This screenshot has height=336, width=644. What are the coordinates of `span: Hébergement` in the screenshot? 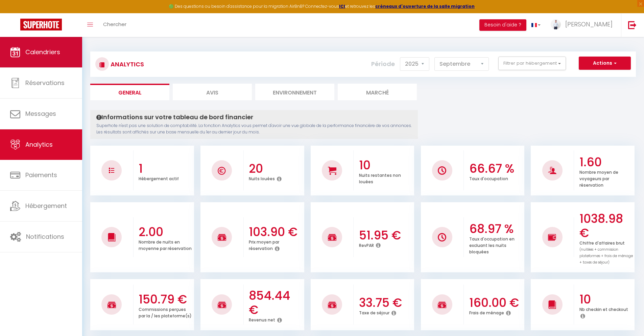 It's located at (46, 206).